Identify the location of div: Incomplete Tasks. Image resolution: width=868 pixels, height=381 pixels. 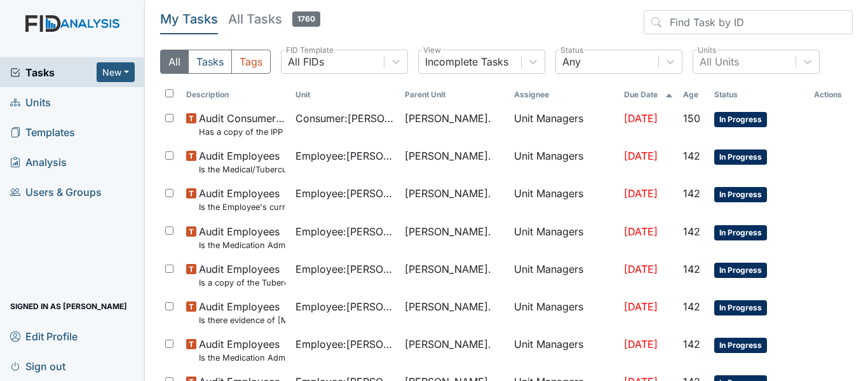
(466, 62).